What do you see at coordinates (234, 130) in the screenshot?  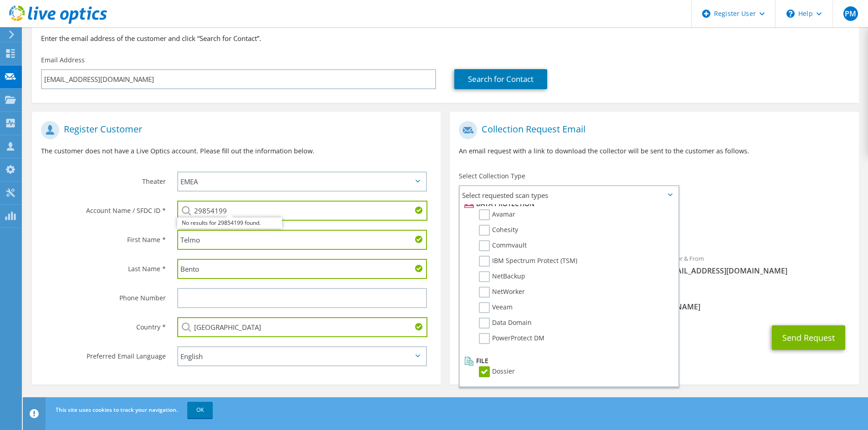 I see `h1: Register Customer` at bounding box center [234, 130].